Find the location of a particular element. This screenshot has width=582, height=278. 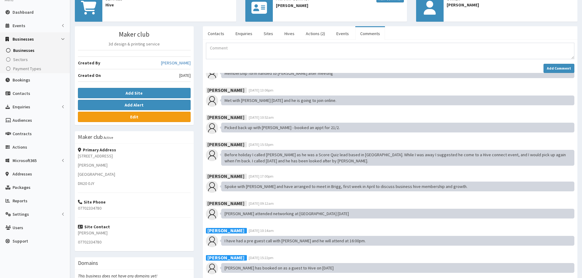

span: Addresses is located at coordinates (22, 174).